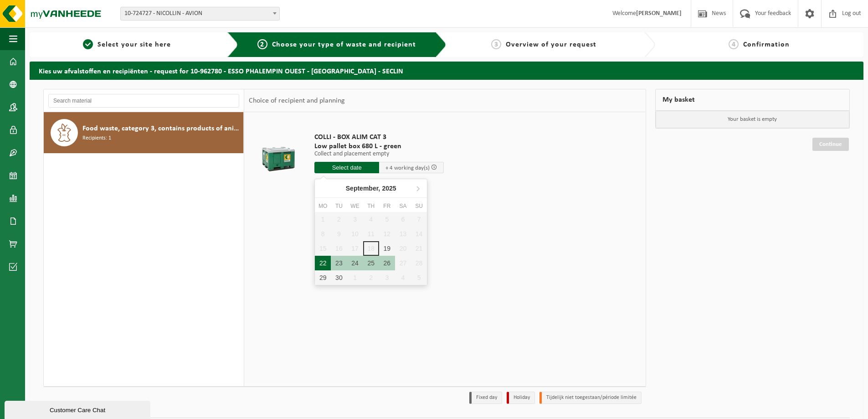 The width and height of the screenshot is (868, 419). Describe the element at coordinates (161, 128) in the screenshot. I see `span: Food waste, category 3, contains products of animal origin, plastic packaging` at that location.